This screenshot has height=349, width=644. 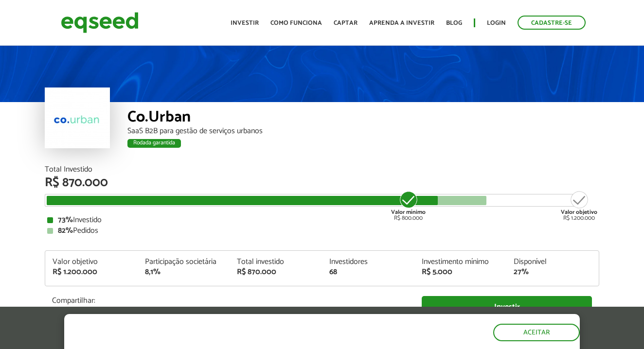 What do you see at coordinates (408, 205) in the screenshot?
I see `div: R$ 800.000` at bounding box center [408, 205].